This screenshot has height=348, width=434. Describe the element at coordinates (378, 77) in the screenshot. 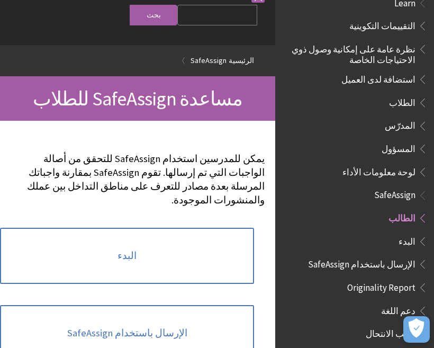

I see `span: استضافة لدى العميل` at that location.